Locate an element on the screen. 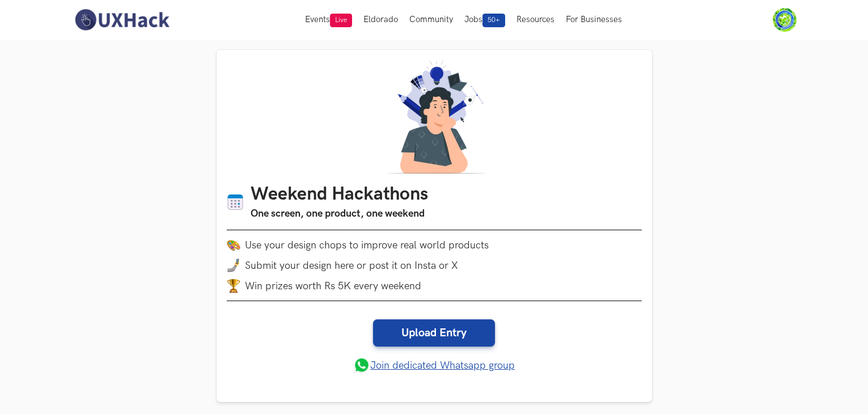  img: A designer thinking is located at coordinates (435, 117).